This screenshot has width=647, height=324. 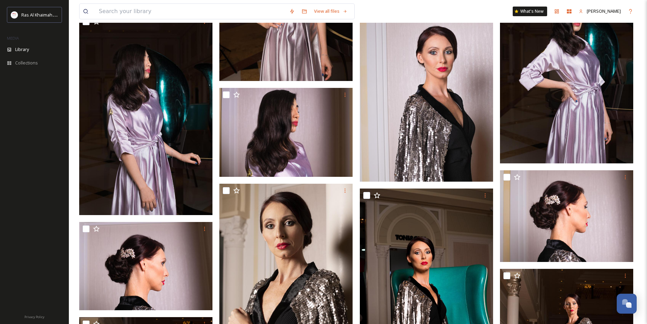 What do you see at coordinates (331, 11) in the screenshot?
I see `a: View all files` at bounding box center [331, 11].